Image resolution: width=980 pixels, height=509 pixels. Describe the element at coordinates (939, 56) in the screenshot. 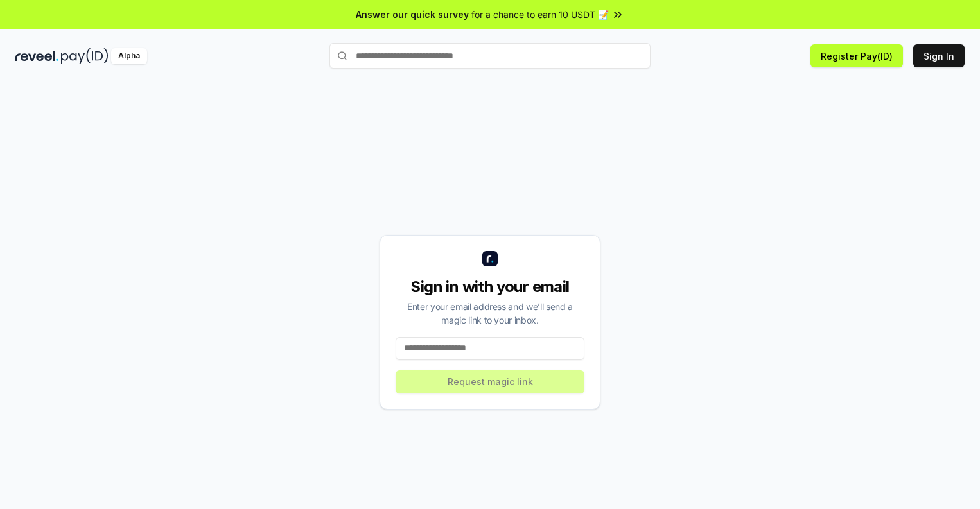

I see `button: Sign In` at that location.